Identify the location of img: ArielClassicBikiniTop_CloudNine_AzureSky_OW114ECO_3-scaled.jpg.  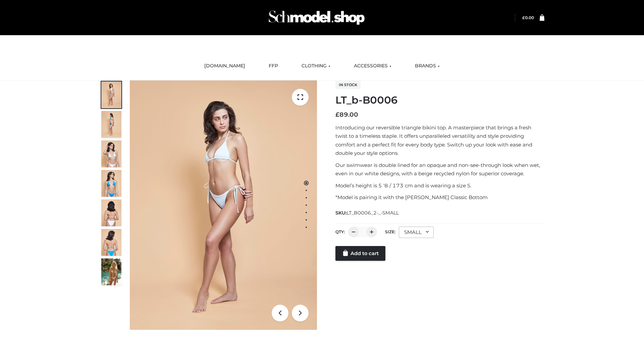
(111, 154).